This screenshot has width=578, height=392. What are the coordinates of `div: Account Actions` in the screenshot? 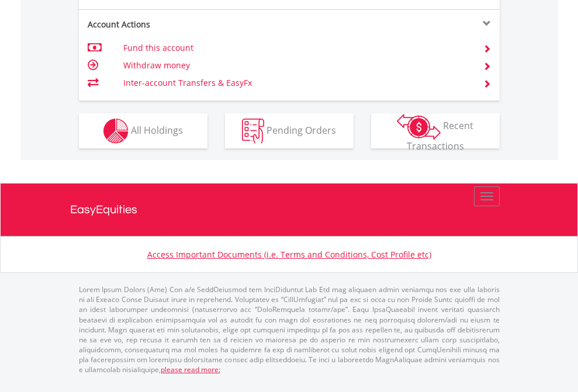 It's located at (184, 25).